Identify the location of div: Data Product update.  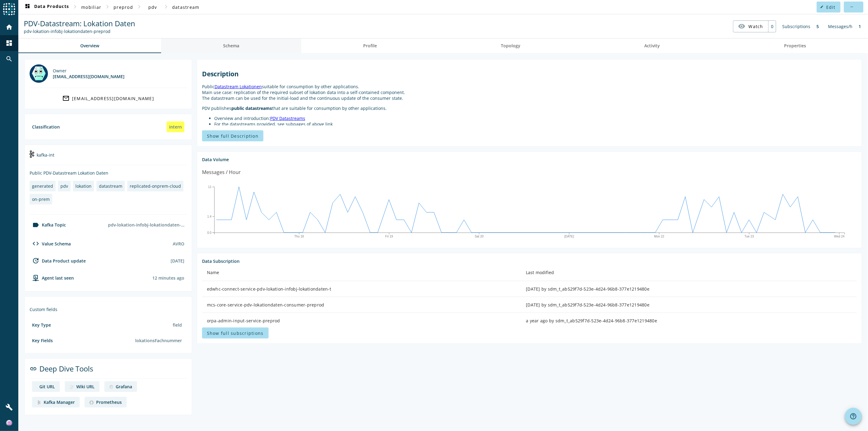
(58, 261).